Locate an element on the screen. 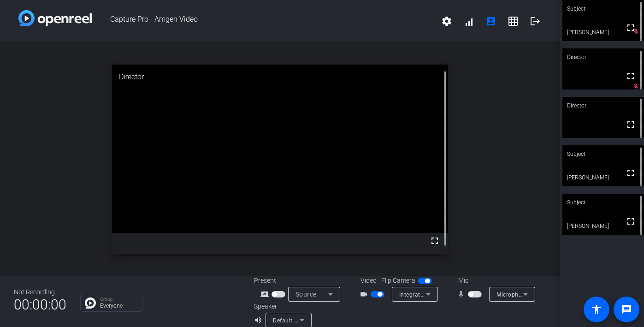  mat-icon: videocam_outline is located at coordinates (365, 294).